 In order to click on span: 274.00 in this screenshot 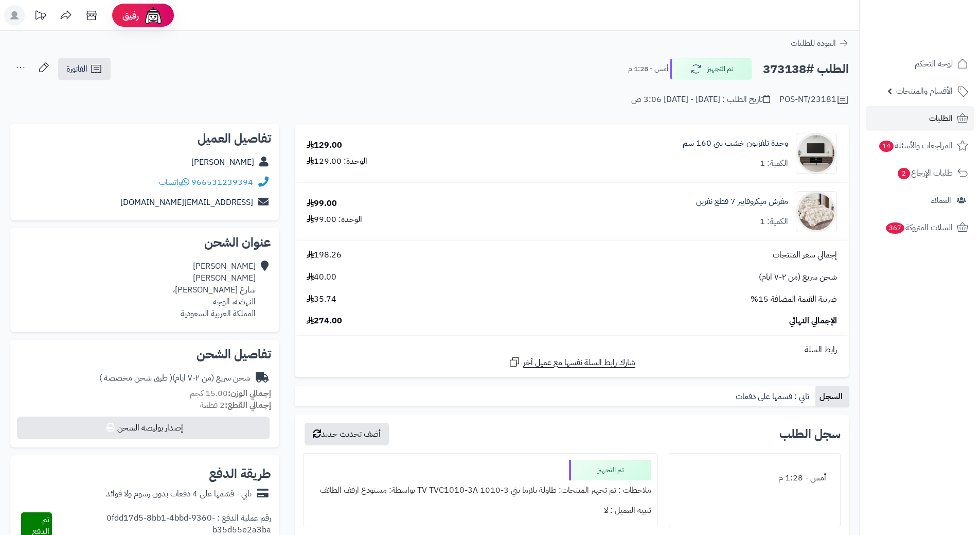, I will do `click(324, 321)`.